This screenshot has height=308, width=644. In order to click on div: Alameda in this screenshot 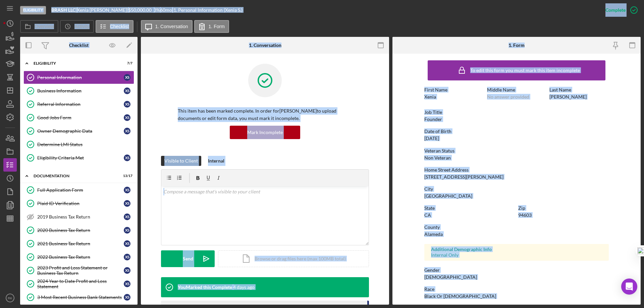, I will do `click(433, 234)`.